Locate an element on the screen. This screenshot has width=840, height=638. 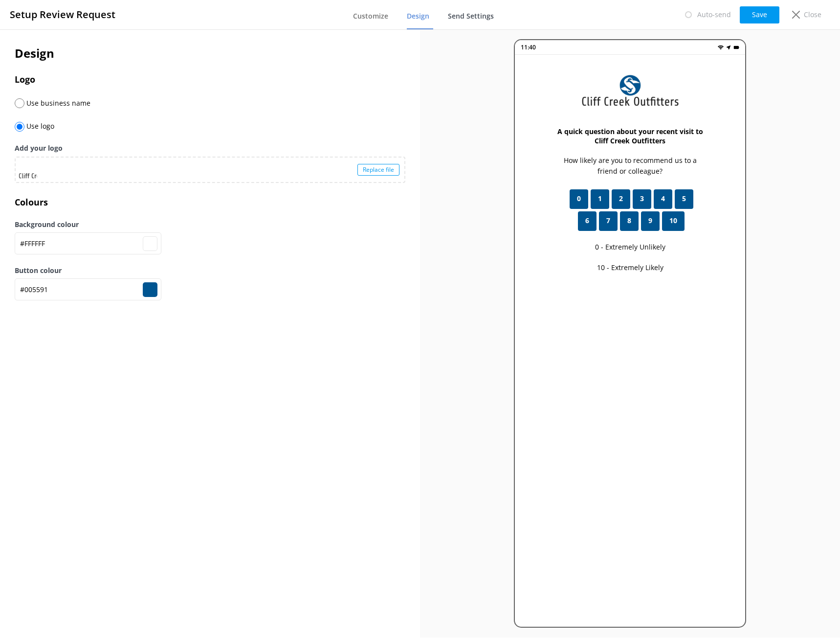
label: Background colour is located at coordinates (210, 224).